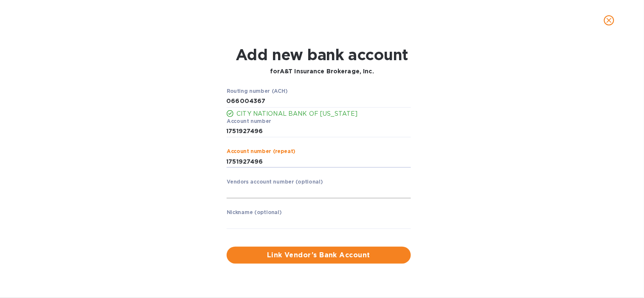 Image resolution: width=644 pixels, height=298 pixels. What do you see at coordinates (322, 55) in the screenshot?
I see `h1: Add new bank account` at bounding box center [322, 55].